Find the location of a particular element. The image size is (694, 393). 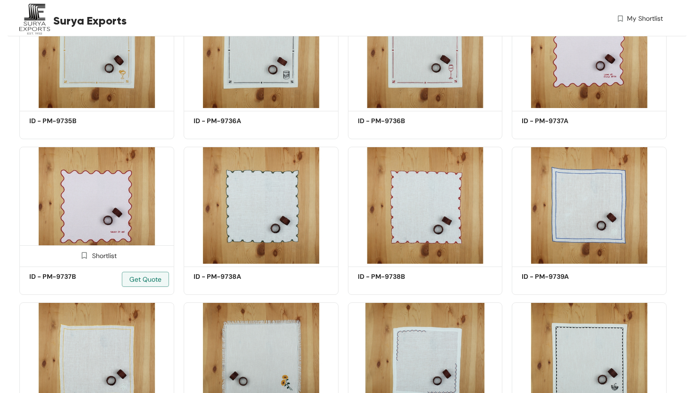

img: wishlist is located at coordinates (621, 18).